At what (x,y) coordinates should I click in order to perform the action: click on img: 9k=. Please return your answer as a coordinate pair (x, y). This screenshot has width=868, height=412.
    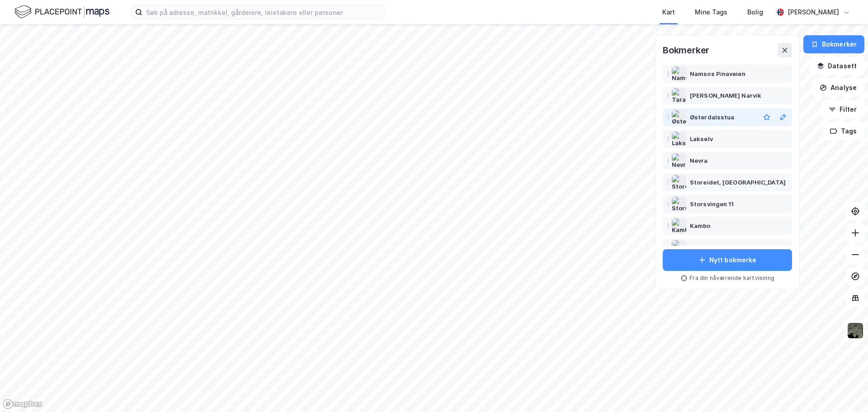
    Looking at the image, I should click on (855, 331).